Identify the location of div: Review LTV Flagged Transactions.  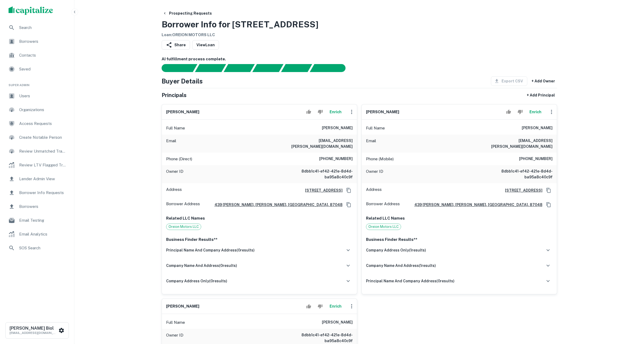
(37, 165).